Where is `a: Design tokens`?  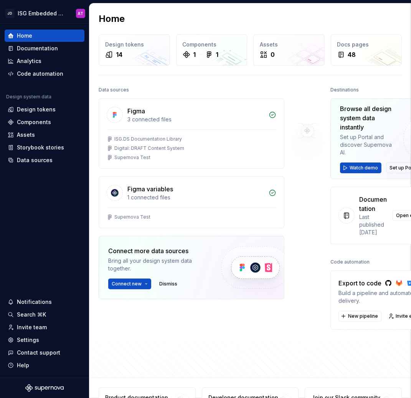
a: Design tokens is located at coordinates (45, 109).